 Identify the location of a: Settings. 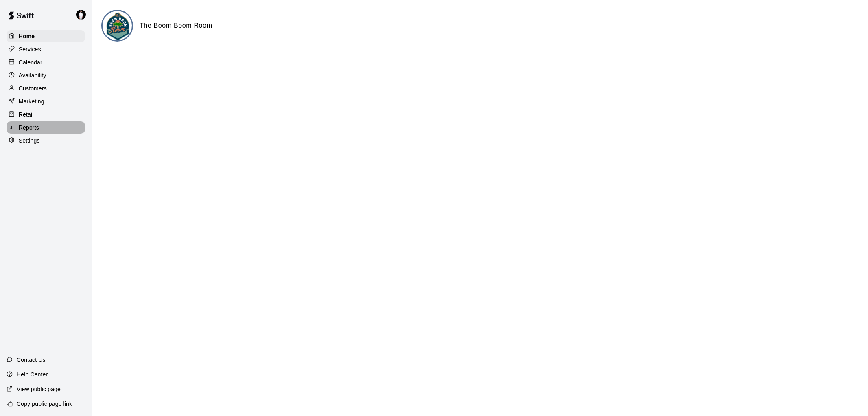
(45, 141).